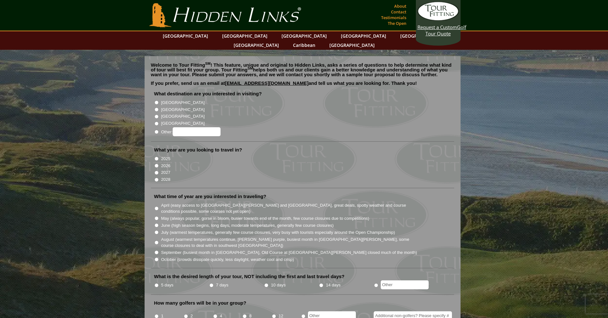  What do you see at coordinates (302, 85) in the screenshot?
I see `p: If you prefer, send us an email at and tell us what you are looking for. Thank you!` at bounding box center [302, 85].